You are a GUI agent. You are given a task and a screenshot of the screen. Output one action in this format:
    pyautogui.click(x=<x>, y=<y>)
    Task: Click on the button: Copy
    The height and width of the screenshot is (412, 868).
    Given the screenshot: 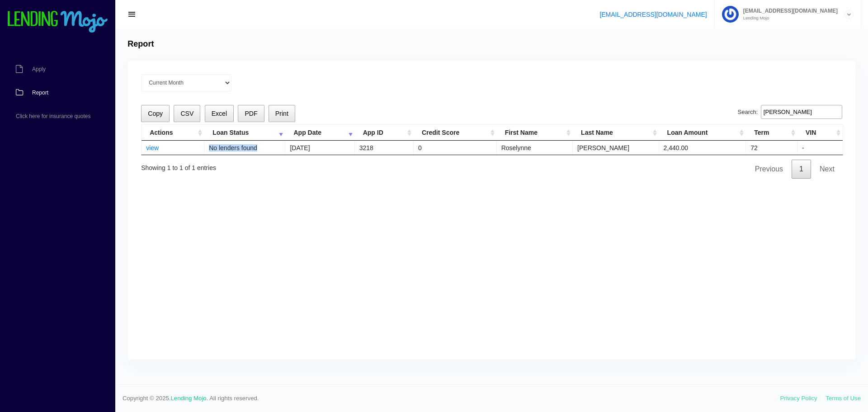 What is the action you would take?
    pyautogui.click(x=155, y=113)
    